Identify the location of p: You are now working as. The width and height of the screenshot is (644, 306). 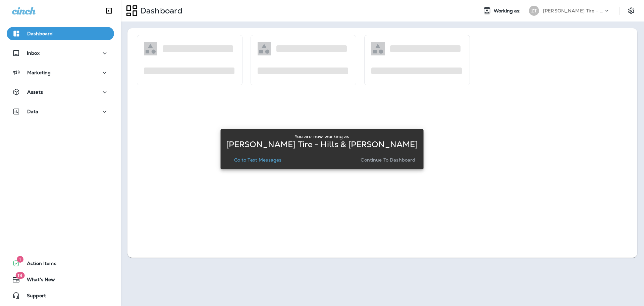
(322, 136).